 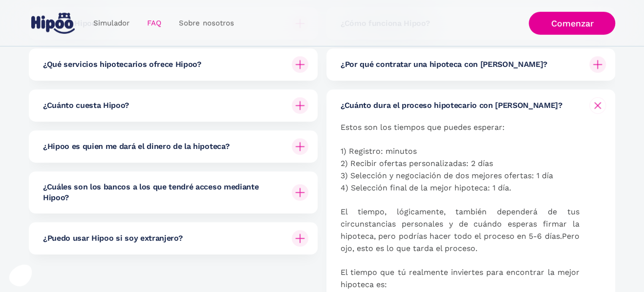 What do you see at coordinates (86, 106) in the screenshot?
I see `h6: ¿Cuánto cuesta Hipoo?` at bounding box center [86, 106].